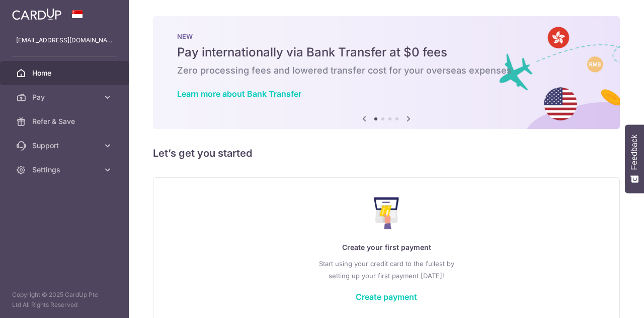 The height and width of the screenshot is (318, 644). I want to click on a: Learn more about Bank Transfer, so click(239, 93).